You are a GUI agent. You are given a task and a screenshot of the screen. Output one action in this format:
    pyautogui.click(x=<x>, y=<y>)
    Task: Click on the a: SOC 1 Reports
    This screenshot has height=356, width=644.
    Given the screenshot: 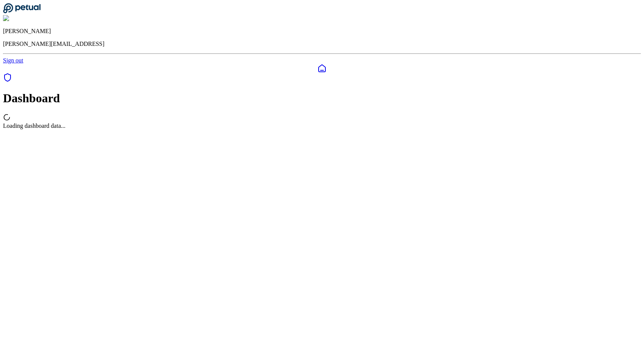 What is the action you would take?
    pyautogui.click(x=8, y=80)
    